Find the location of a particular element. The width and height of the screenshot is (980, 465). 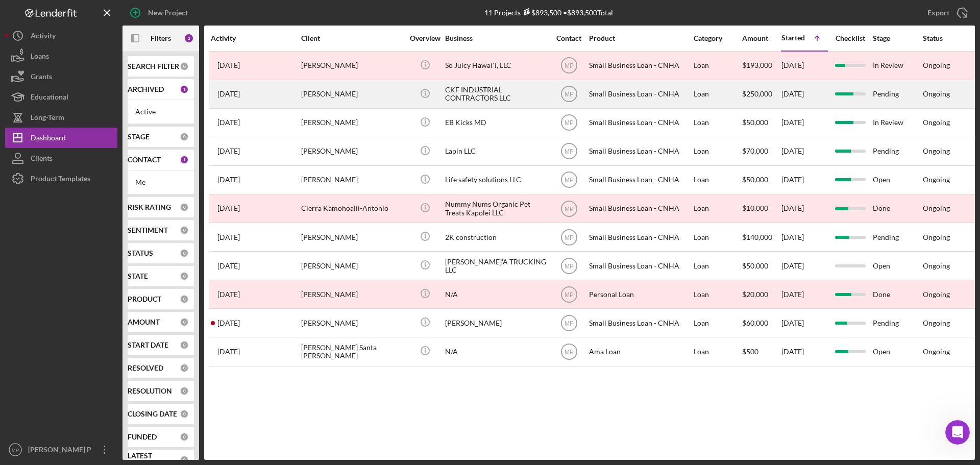

div: Personal Loan is located at coordinates (640, 294).